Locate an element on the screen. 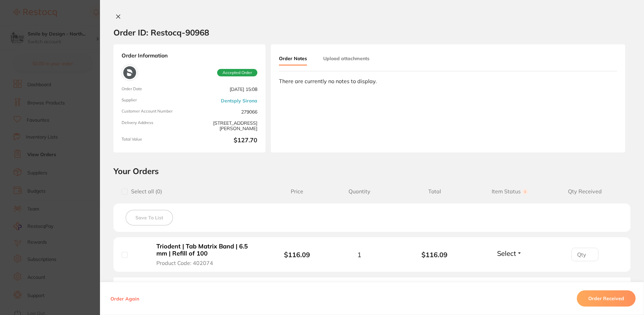 The image size is (644, 315). b: Triodent | Tab Matrix Band | 6.5 mm | Refill of 100 is located at coordinates (208, 250).